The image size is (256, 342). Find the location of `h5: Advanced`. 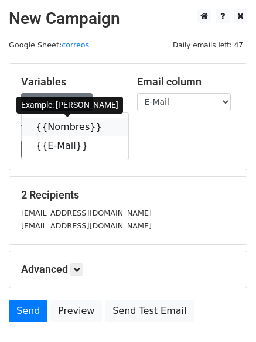

h5: Advanced is located at coordinates (128, 270).